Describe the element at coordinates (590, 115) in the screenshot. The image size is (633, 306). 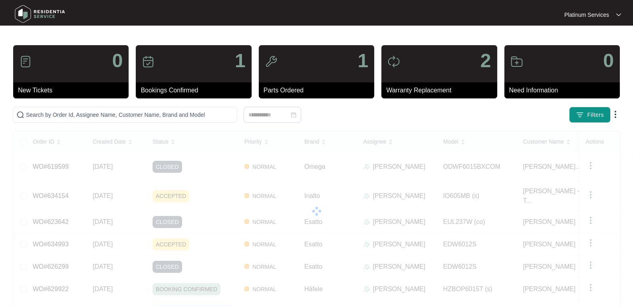
I see `button: filter iconFilters` at that location.